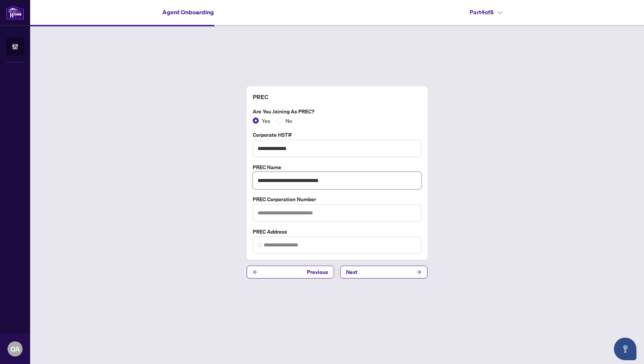 This screenshot has width=644, height=364. Describe the element at coordinates (266, 121) in the screenshot. I see `span: Yes` at that location.